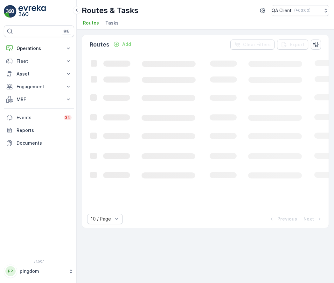 The image size is (334, 283). What do you see at coordinates (39, 130) in the screenshot?
I see `a: Reports` at bounding box center [39, 130].